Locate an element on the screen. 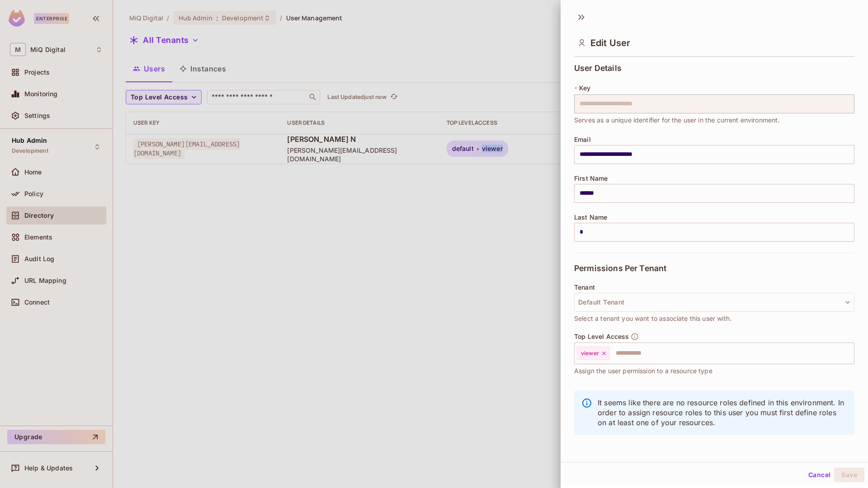 The image size is (868, 488). span: Select a tenant you want to associate this user with. is located at coordinates (653, 318).